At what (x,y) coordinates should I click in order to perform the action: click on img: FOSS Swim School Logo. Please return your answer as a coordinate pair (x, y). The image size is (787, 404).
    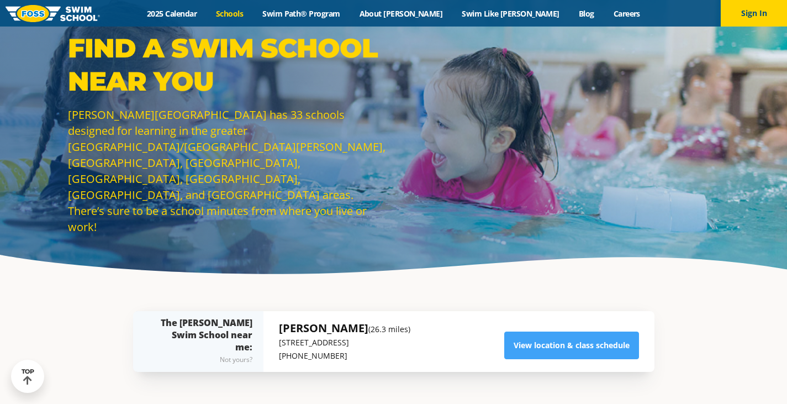
    Looking at the image, I should click on (52, 13).